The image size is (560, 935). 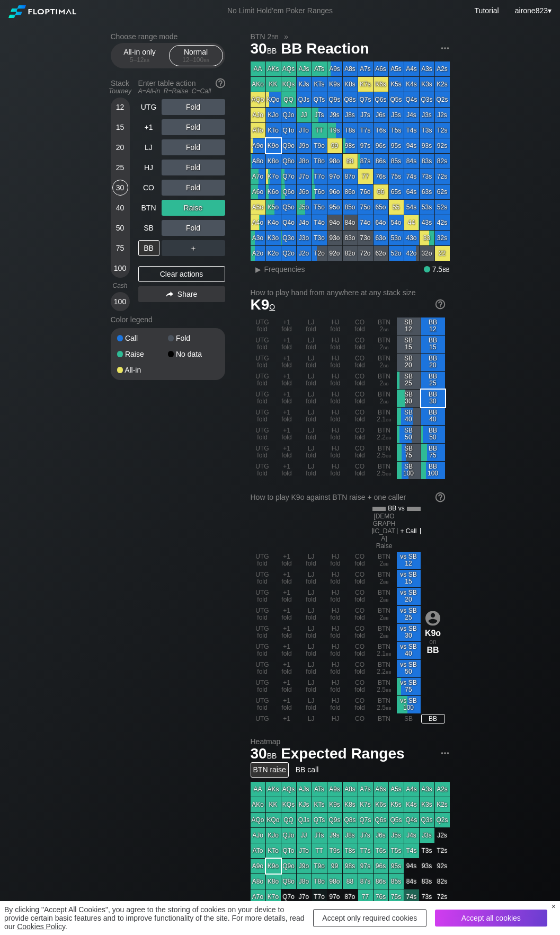 I want to click on div: 82o, so click(x=350, y=253).